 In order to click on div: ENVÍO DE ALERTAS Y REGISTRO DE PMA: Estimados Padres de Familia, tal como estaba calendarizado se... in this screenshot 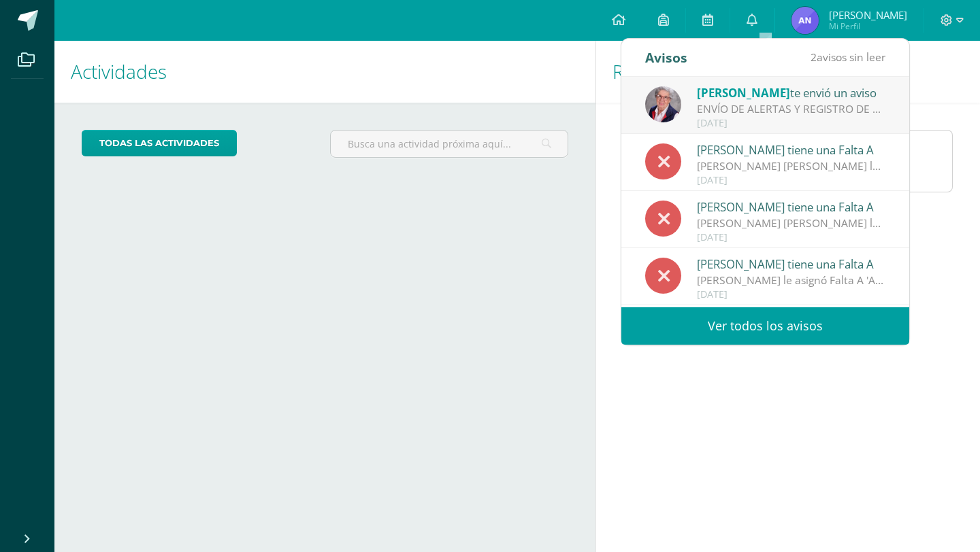, I will do `click(792, 109)`.